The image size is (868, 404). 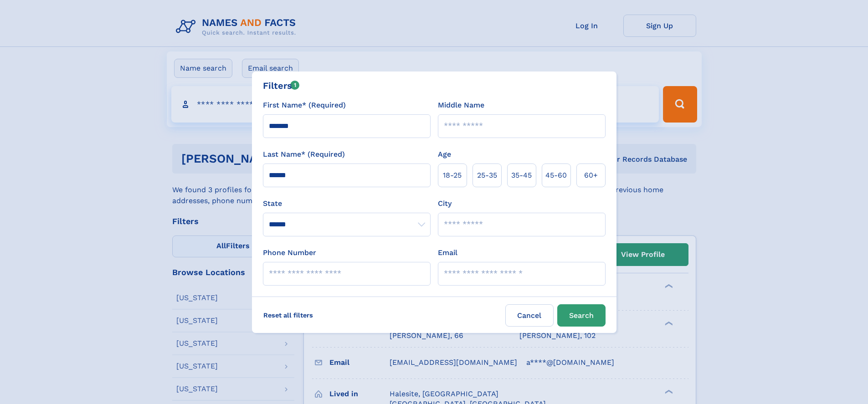 What do you see at coordinates (591, 175) in the screenshot?
I see `span: 60+` at bounding box center [591, 175].